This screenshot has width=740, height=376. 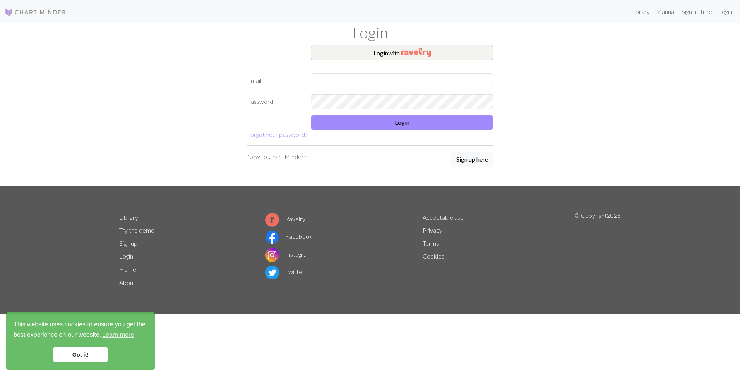 I want to click on a: learn more about cookies, so click(x=118, y=335).